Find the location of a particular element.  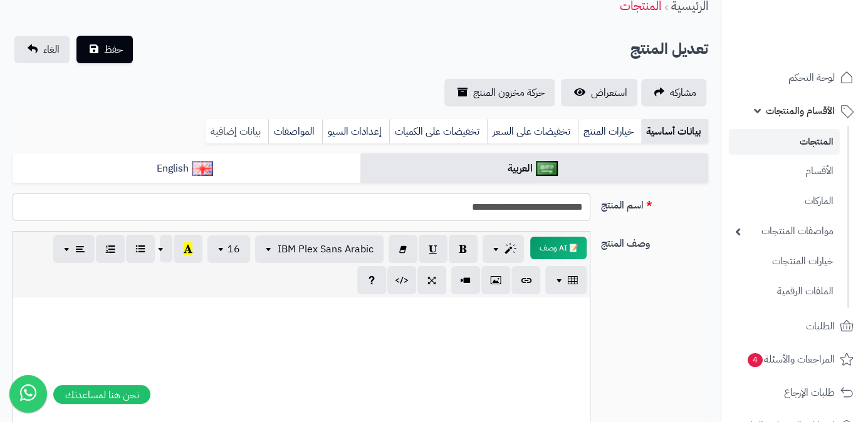

span: طلبات الإرجاع is located at coordinates (809, 392).